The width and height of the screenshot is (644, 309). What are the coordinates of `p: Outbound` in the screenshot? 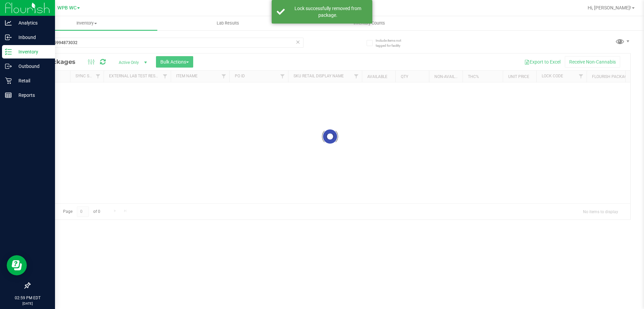 It's located at (32, 66).